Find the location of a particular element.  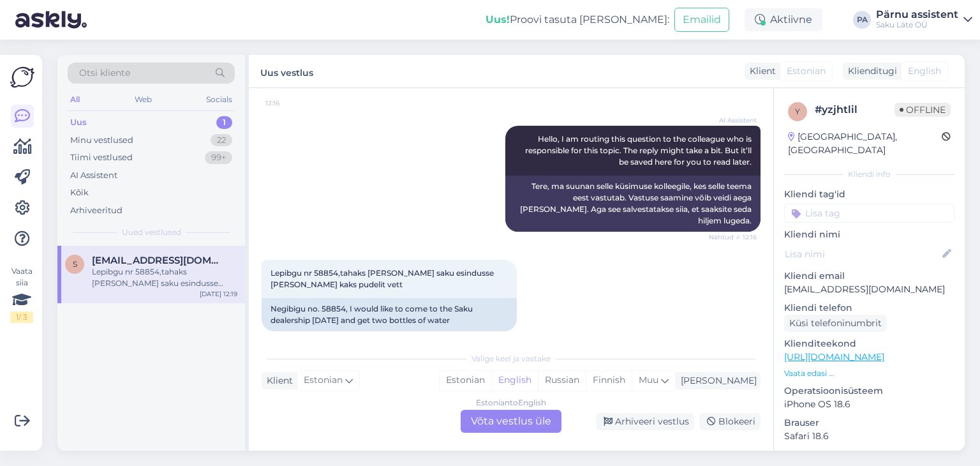

span: AI Assistent is located at coordinates (733, 120).